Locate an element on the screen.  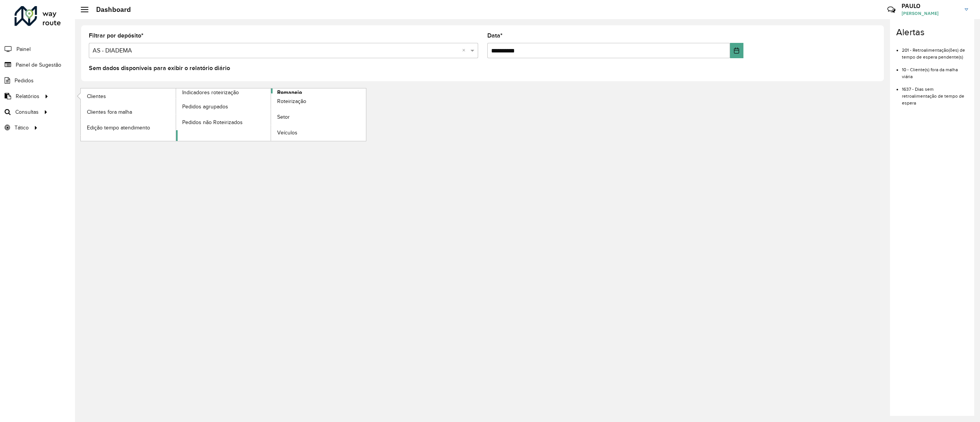
span: Veículos is located at coordinates (287, 133).